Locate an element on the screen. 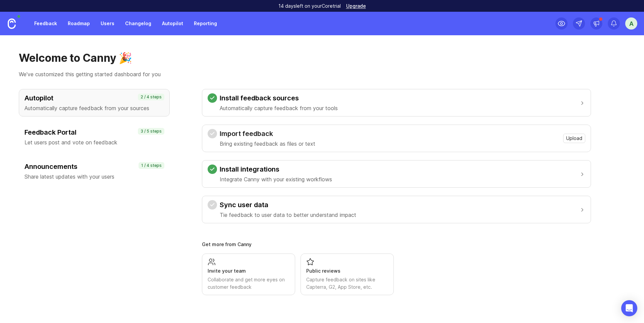 The height and width of the screenshot is (323, 644). div: Open Intercom Messenger is located at coordinates (629, 308).